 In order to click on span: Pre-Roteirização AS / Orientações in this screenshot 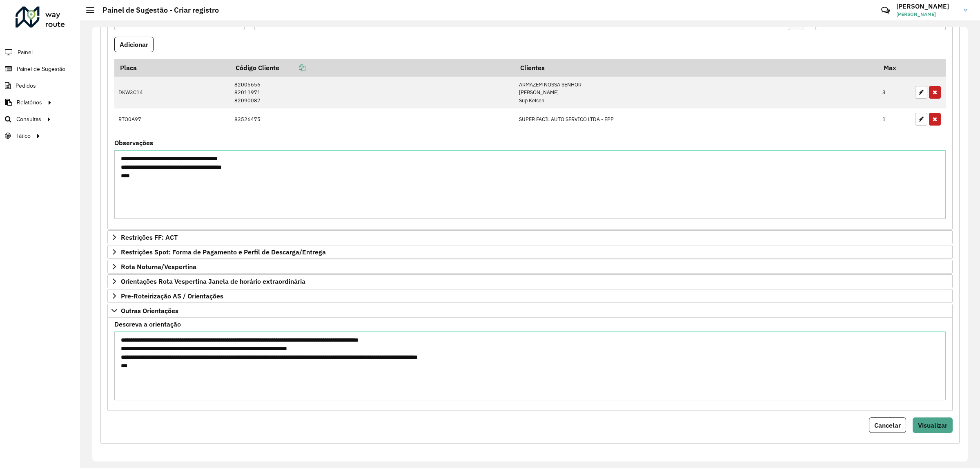, I will do `click(172, 296)`.